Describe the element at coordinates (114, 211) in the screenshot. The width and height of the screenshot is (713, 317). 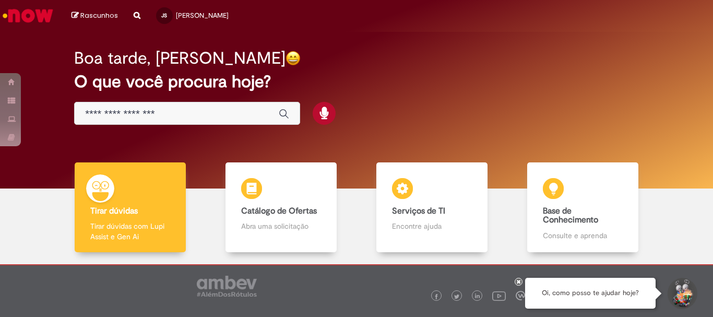
I see `b: Tirar dúvidas` at that location.